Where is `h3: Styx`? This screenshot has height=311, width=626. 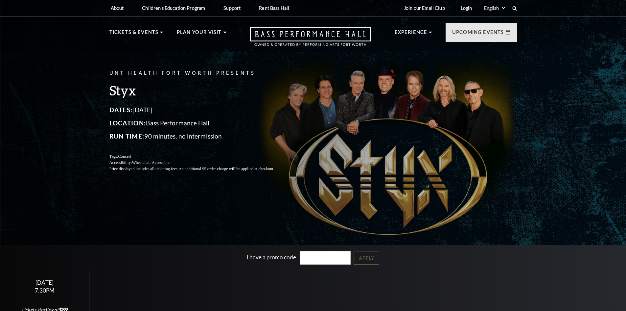
h3: Styx is located at coordinates (200, 90).